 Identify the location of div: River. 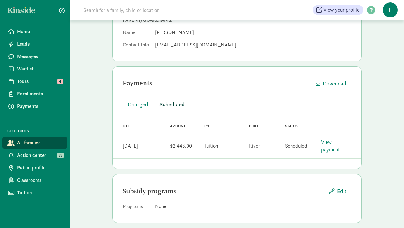
(254, 146).